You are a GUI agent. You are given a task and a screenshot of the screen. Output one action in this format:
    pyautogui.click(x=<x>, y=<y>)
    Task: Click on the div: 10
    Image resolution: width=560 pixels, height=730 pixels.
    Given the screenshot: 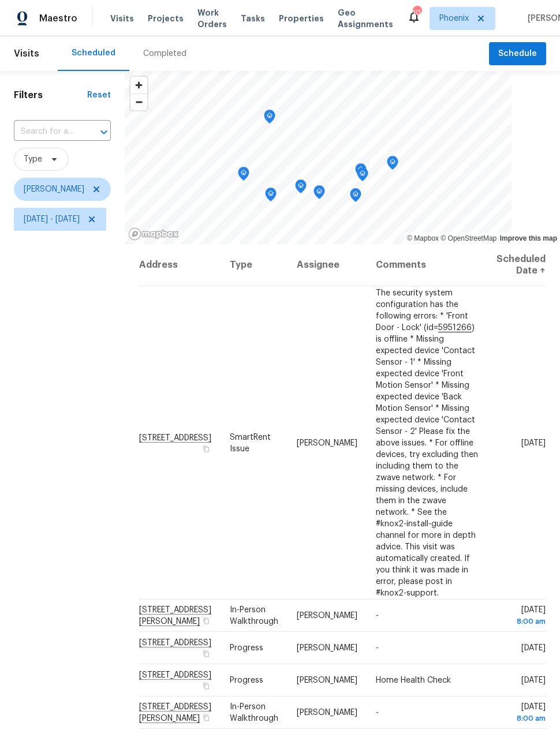 What is the action you would take?
    pyautogui.click(x=417, y=12)
    